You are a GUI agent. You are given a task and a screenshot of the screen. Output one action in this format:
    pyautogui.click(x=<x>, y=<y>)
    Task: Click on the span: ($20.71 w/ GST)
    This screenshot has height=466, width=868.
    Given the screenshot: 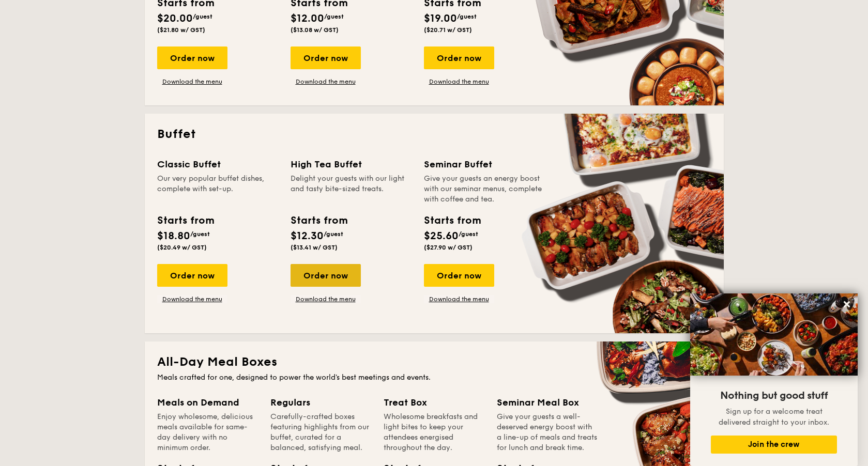 What is the action you would take?
    pyautogui.click(x=448, y=30)
    